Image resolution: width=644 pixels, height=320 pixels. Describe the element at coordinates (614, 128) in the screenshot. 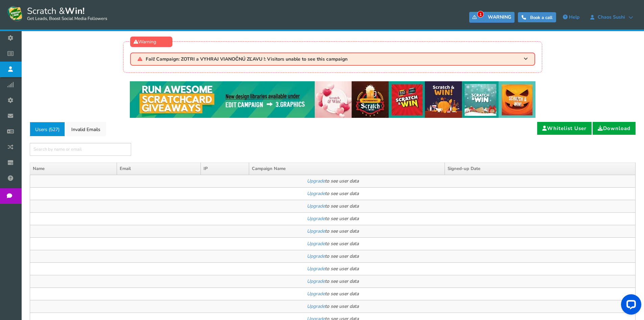

I see `a: Download` at that location.